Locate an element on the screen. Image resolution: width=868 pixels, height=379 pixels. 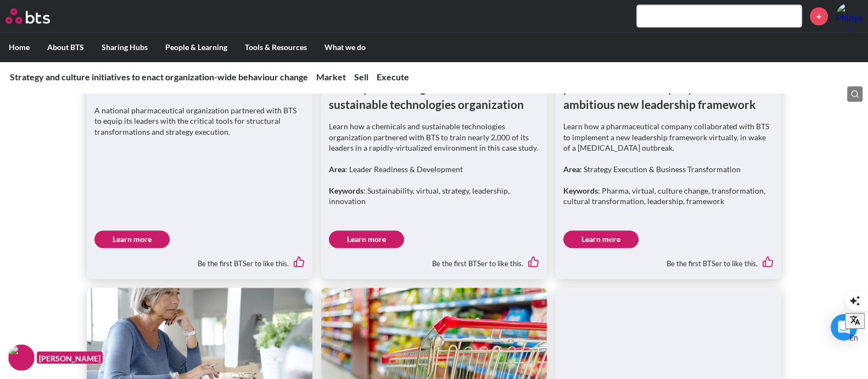
p: : Sustainability, virtual, strategy, leadership, innovation is located at coordinates (434, 196).